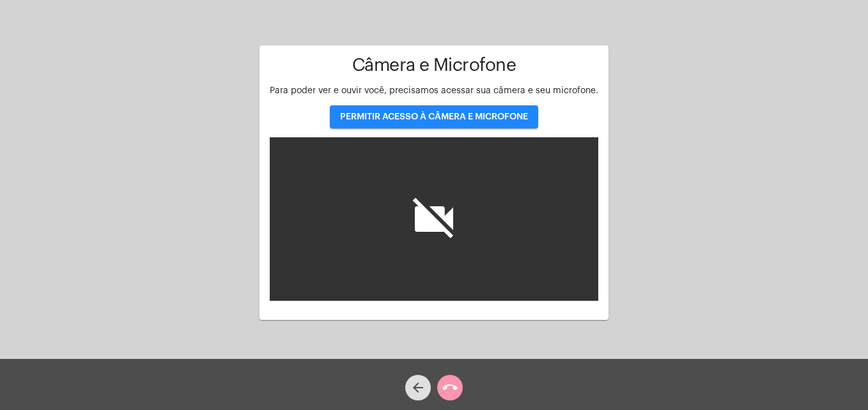 This screenshot has height=410, width=868. What do you see at coordinates (418, 388) in the screenshot?
I see `mat-icon: arrow_back` at bounding box center [418, 388].